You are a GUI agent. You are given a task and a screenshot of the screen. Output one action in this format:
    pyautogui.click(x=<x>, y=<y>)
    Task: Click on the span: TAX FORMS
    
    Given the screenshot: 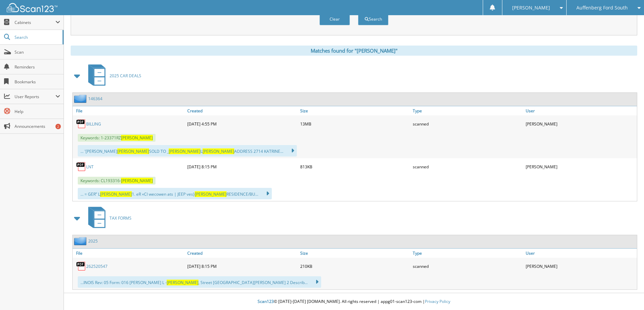 What is the action you would take?
    pyautogui.click(x=120, y=218)
    